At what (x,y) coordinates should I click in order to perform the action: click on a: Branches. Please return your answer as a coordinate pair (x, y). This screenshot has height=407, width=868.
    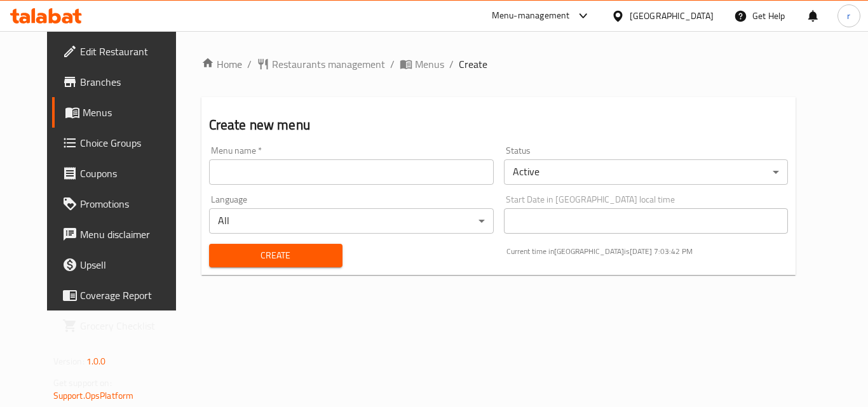
    Looking at the image, I should click on (122, 82).